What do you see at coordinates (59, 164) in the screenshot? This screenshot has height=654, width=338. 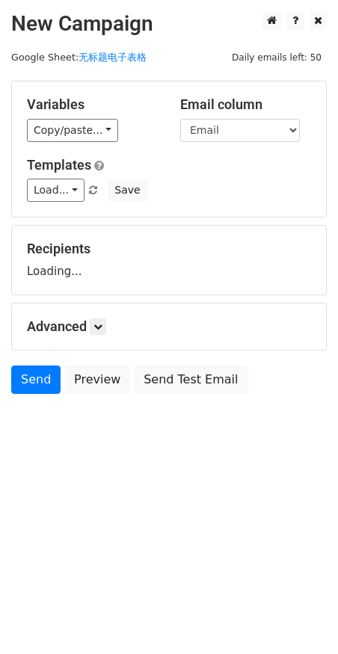 I see `a: Templates` at bounding box center [59, 164].